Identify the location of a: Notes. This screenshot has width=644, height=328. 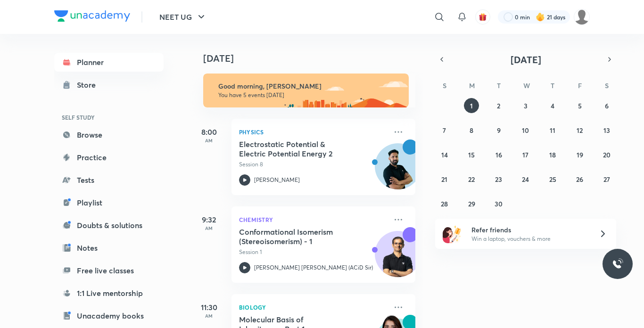
(109, 248).